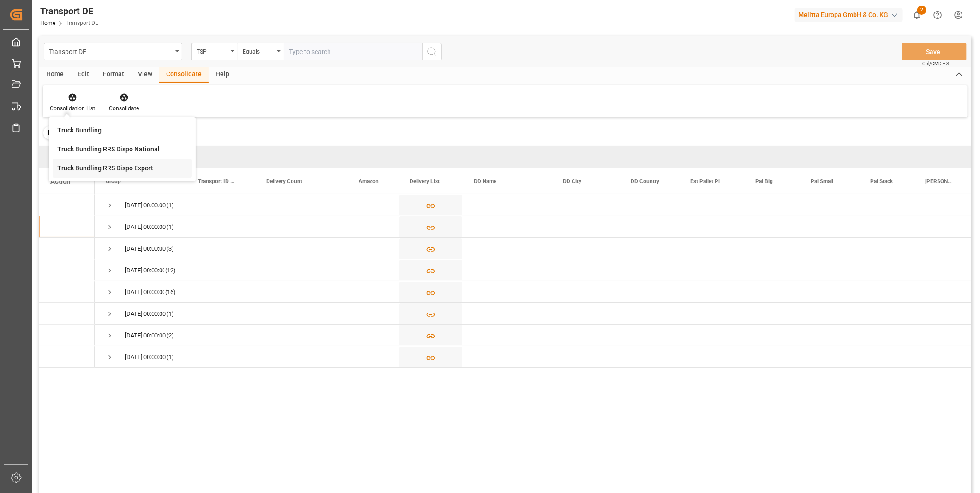  What do you see at coordinates (850, 15) in the screenshot?
I see `button: Melitta Europa GmbH & Co. KG` at bounding box center [850, 15].